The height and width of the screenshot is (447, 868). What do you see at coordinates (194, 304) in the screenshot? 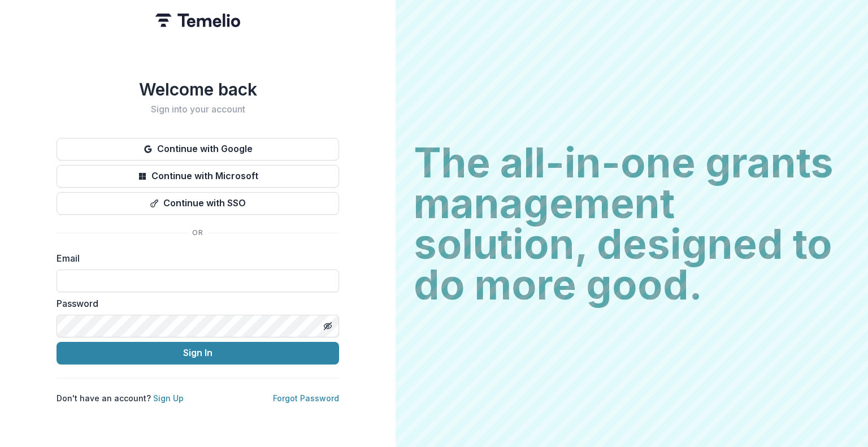
I see `label: Password` at bounding box center [194, 304].